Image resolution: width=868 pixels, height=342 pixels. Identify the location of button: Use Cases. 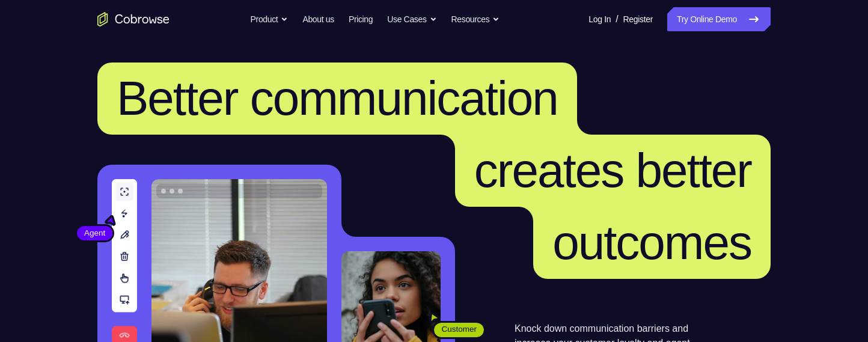
(412, 19).